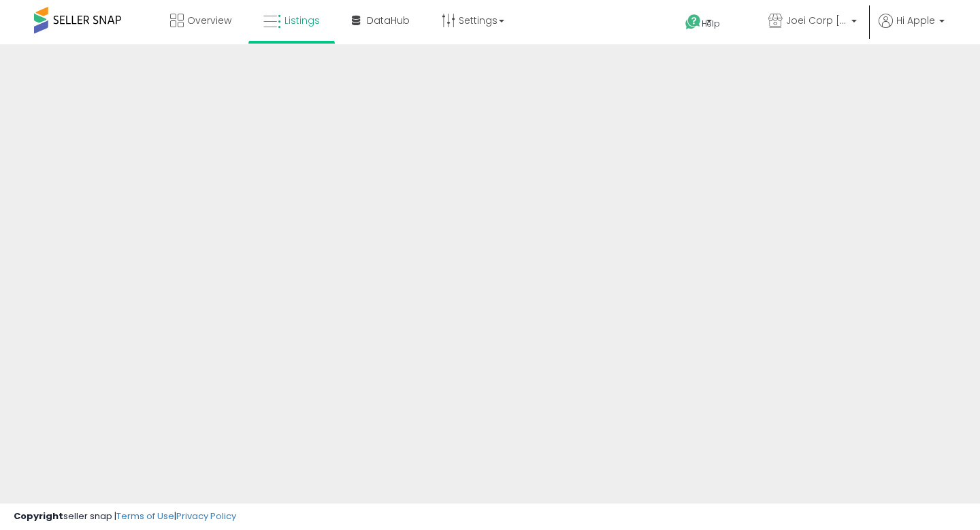 Image resolution: width=980 pixels, height=530 pixels. Describe the element at coordinates (711, 24) in the screenshot. I see `a: Help` at that location.